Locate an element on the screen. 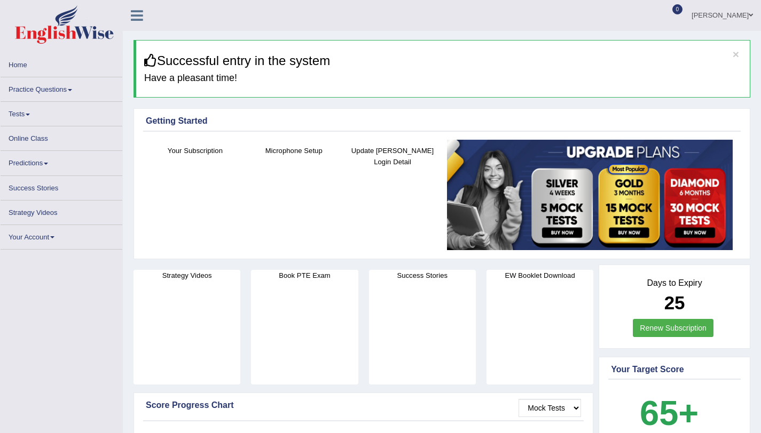 The height and width of the screenshot is (433, 761). h4: Days to Expiry is located at coordinates (674, 283).